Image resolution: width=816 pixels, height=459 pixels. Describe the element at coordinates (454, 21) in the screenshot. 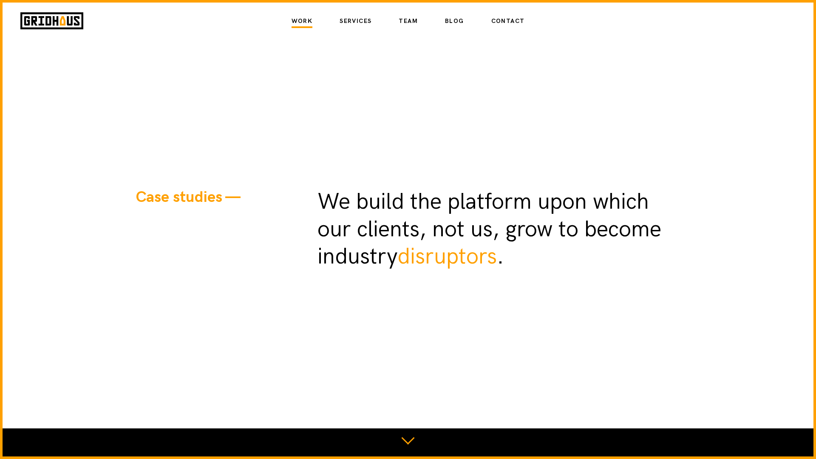

I see `a: Blog` at that location.